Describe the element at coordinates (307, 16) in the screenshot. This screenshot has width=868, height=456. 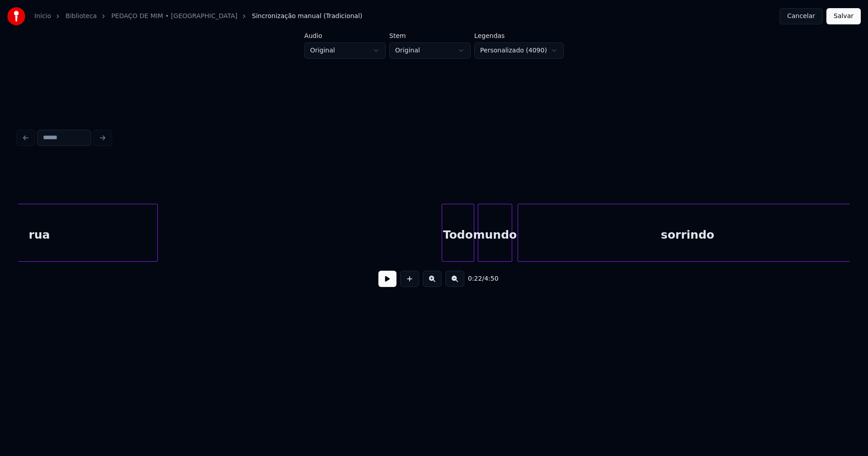
I see `span: Sincronização manual (Tradicional)` at that location.